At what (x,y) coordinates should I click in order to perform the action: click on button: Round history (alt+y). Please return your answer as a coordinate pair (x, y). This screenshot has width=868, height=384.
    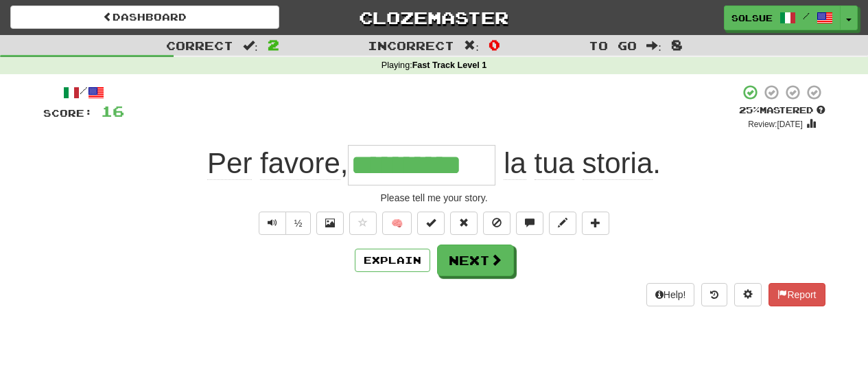
    Looking at the image, I should click on (715, 295).